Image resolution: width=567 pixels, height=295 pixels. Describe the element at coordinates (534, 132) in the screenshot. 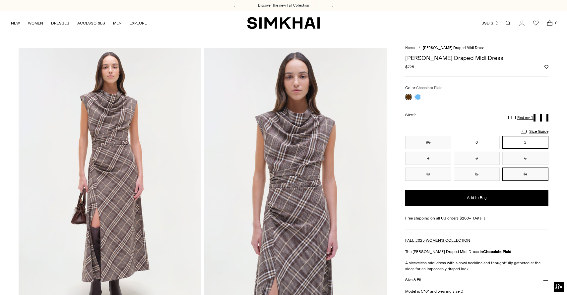

I see `a: Size Guide` at that location.